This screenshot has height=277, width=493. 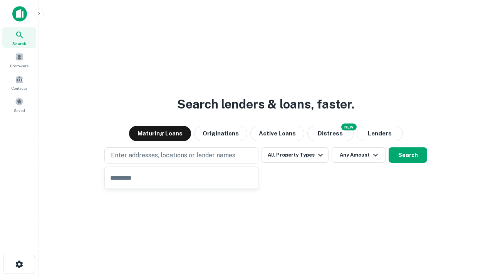 What do you see at coordinates (408, 155) in the screenshot?
I see `button: Search` at bounding box center [408, 155].